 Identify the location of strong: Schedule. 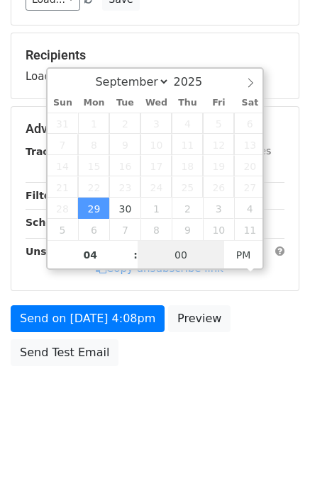
(51, 222).